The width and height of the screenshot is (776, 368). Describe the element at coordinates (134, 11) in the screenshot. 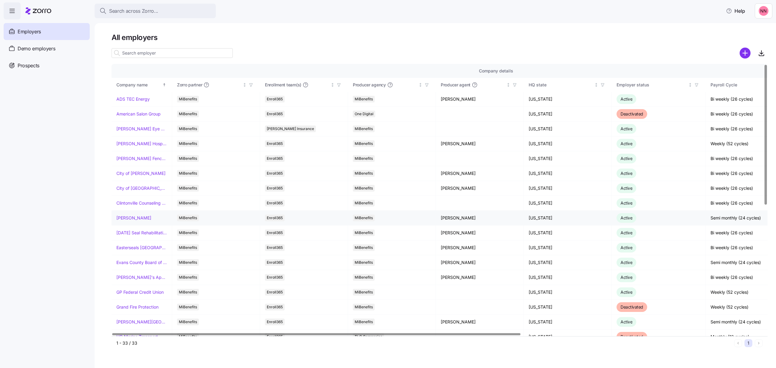

I see `span: Search across Zorro...` at that location.